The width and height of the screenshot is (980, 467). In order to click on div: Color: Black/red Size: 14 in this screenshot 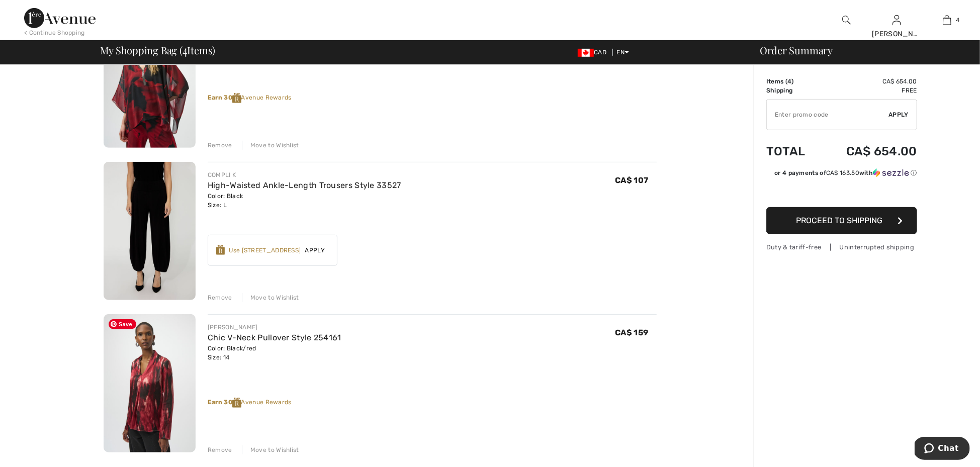, I will do `click(275, 353)`.